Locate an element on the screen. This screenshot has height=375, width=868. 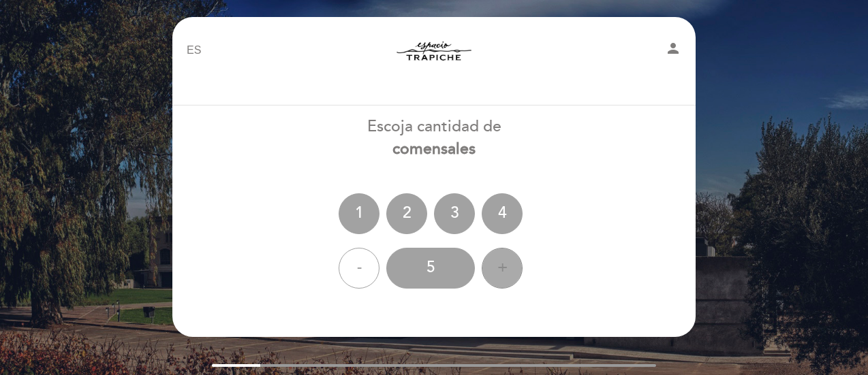
a: Espacio Trapiche is located at coordinates (434, 51).